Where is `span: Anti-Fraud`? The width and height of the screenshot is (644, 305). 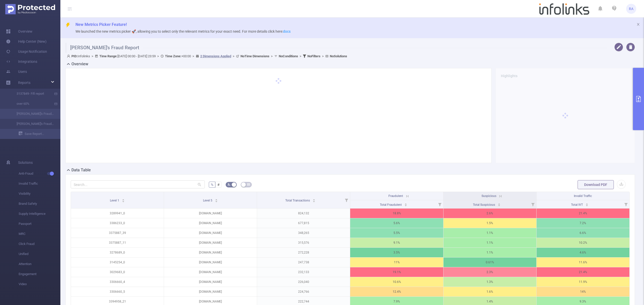 span: Anti-Fraud is located at coordinates (40, 174).